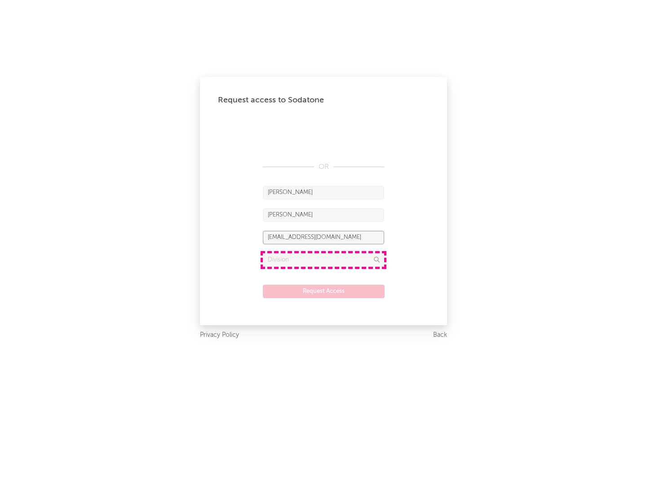 Image resolution: width=647 pixels, height=494 pixels. Describe the element at coordinates (440, 335) in the screenshot. I see `a: Back` at that location.